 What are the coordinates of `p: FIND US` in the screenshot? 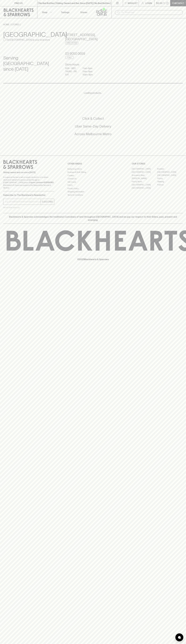 It's located at (19, 3).